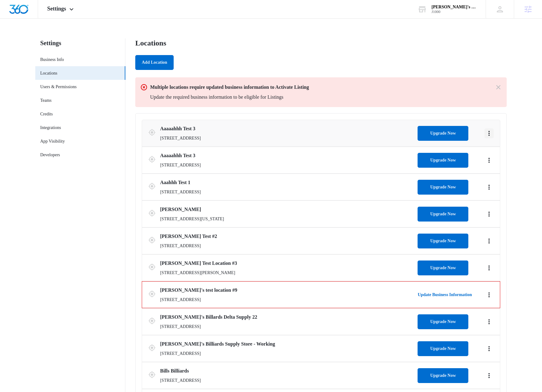 This screenshot has height=392, width=542. Describe the element at coordinates (498, 87) in the screenshot. I see `button: Dismiss` at that location.